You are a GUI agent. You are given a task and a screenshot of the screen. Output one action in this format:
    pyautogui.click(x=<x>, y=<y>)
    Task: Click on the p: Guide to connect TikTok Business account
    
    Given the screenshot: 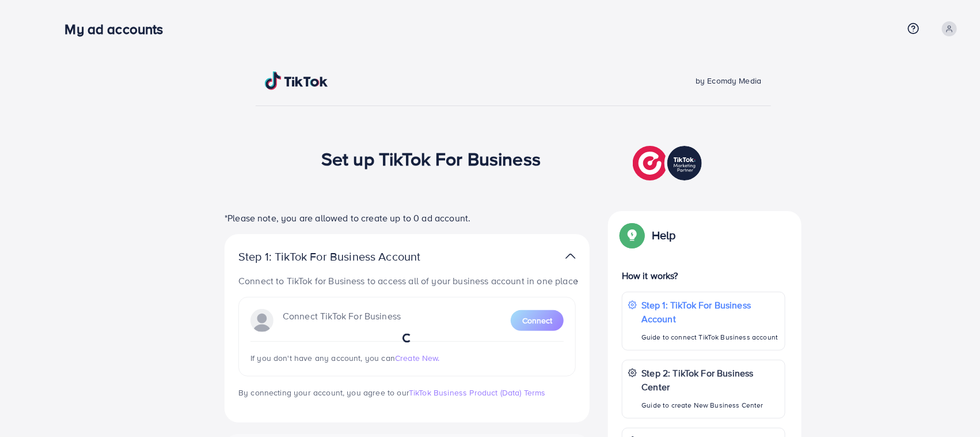 What is the action you would take?
    pyautogui.click(x=710, y=337)
    